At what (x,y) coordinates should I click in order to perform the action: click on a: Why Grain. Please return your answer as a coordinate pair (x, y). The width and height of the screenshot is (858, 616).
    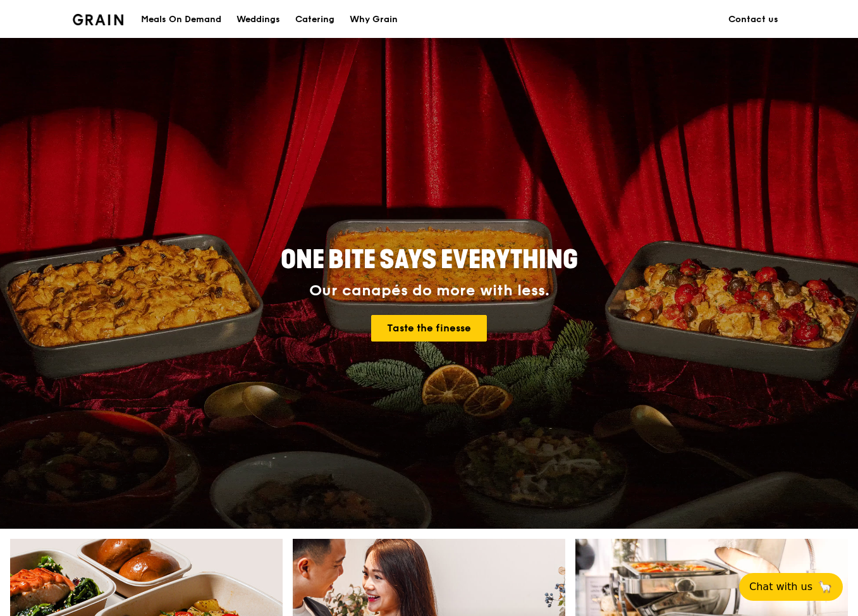
    Looking at the image, I should click on (374, 20).